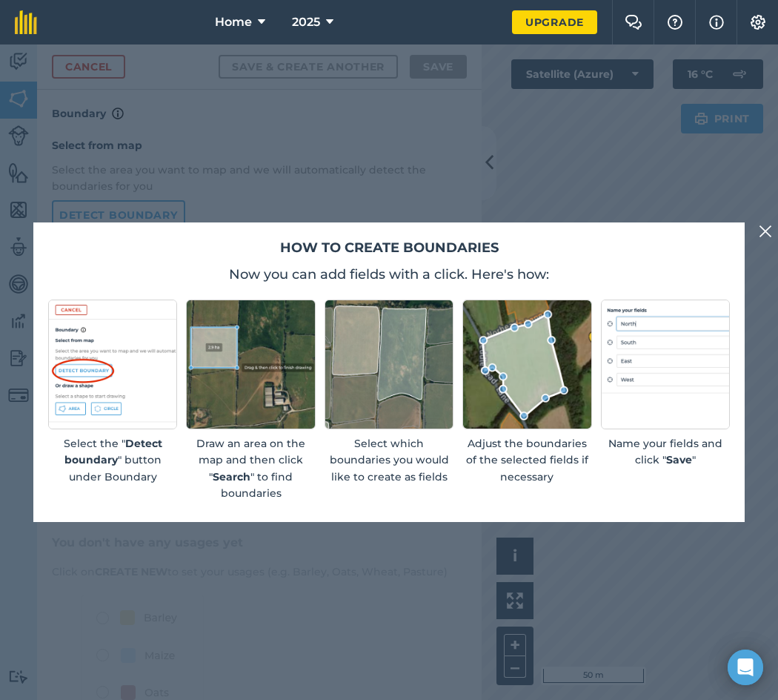 The image size is (778, 700). I want to click on strong: Save, so click(679, 460).